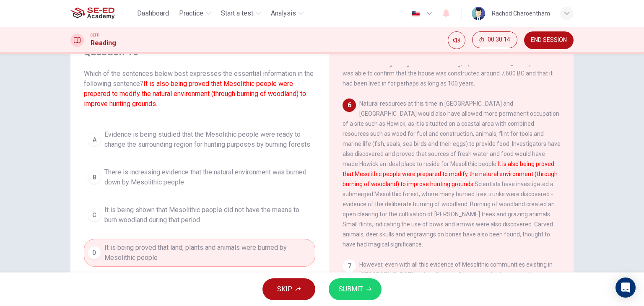 Image resolution: width=644 pixels, height=306 pixels. Describe the element at coordinates (191, 13) in the screenshot. I see `span: Practice` at that location.